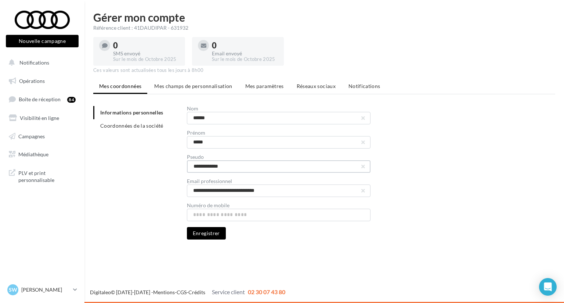  What do you see at coordinates (279, 109) in the screenshot?
I see `div: Nom` at bounding box center [279, 109].